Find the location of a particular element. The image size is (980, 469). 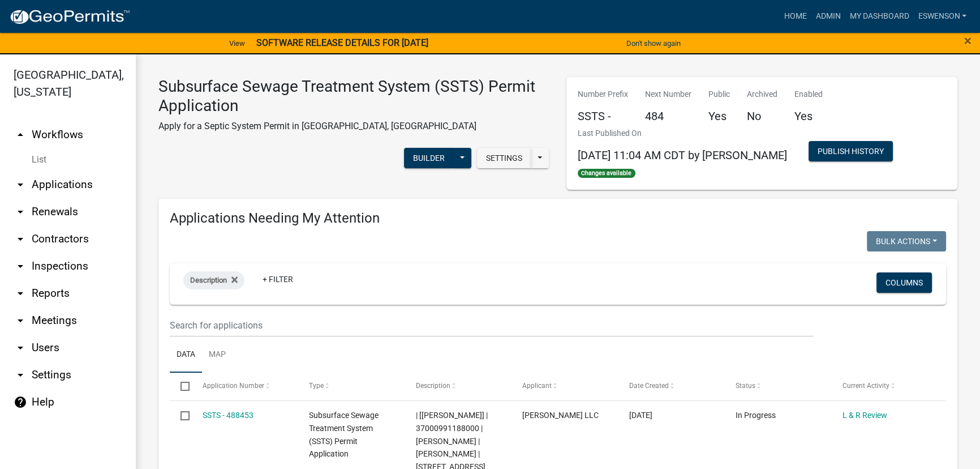

button: Close is located at coordinates (968, 40).